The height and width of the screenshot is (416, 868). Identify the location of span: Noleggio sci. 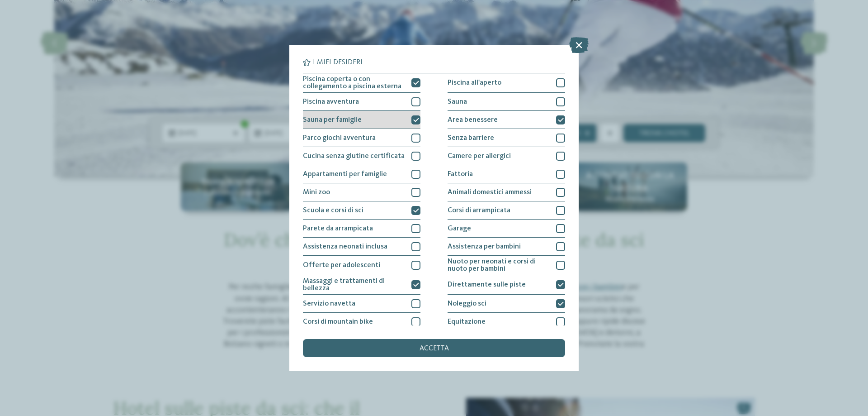
(467, 303).